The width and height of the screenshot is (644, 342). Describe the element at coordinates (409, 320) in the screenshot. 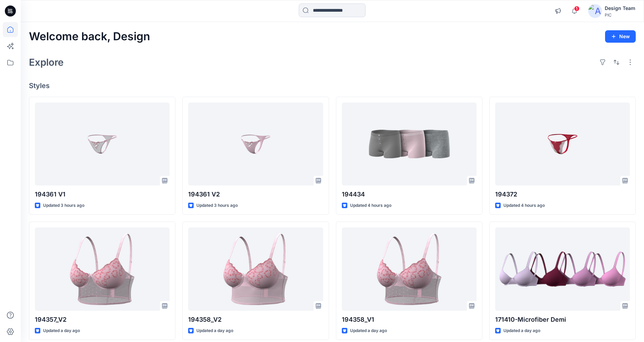

I see `p: 194358_V1` at that location.